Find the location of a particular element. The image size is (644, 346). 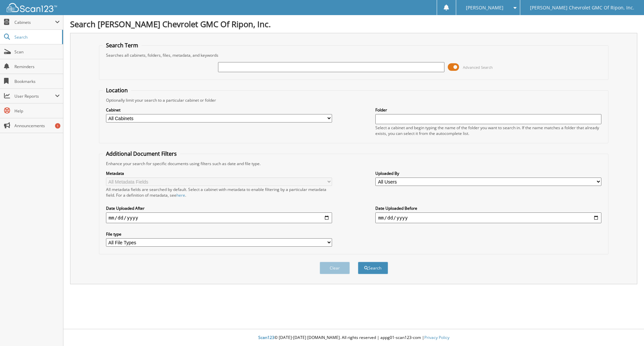

div: Enhance your search for specific documents using filters such as date and file type. is located at coordinates (354, 164).